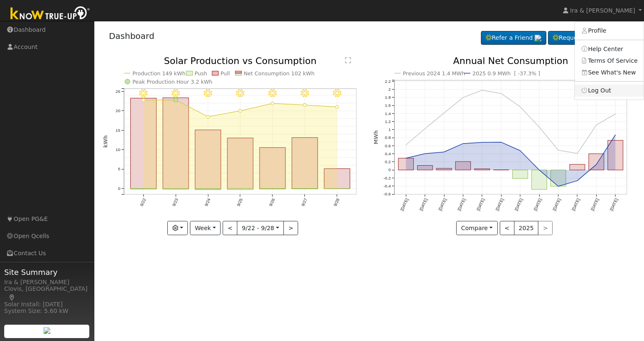 This screenshot has width=644, height=341. Describe the element at coordinates (47, 331) in the screenshot. I see `img: retrieve` at that location.